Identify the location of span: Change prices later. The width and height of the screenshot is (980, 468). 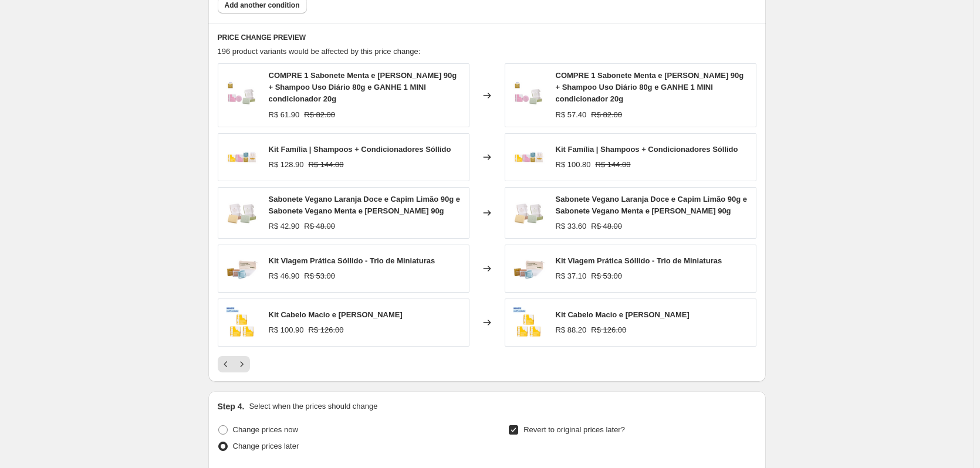
(266, 446).